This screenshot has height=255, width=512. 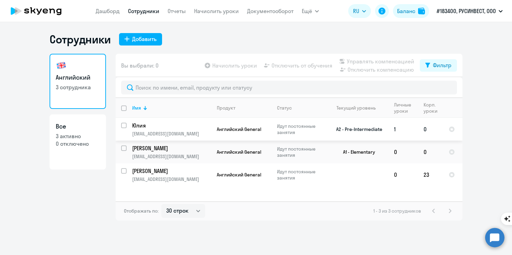 I want to click on h1: Сотрудники, so click(x=80, y=39).